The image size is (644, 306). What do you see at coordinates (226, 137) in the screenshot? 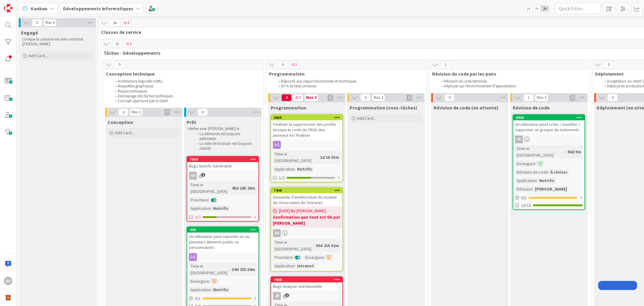
I see `li: La demande est toujours pertinente.` at bounding box center [226, 137].